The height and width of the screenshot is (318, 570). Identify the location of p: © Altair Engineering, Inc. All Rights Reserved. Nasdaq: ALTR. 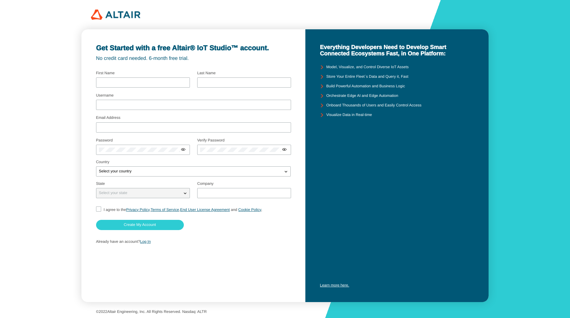
(285, 312).